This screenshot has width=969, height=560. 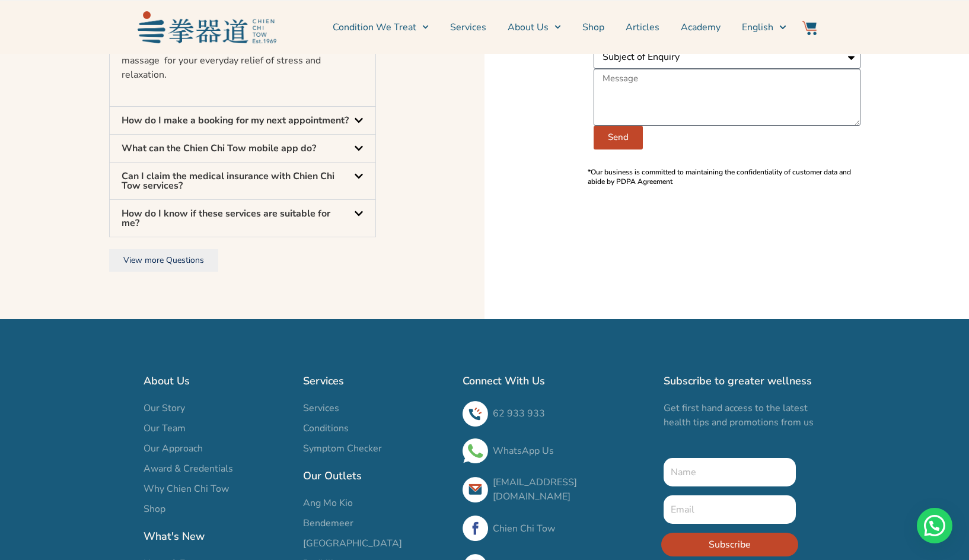 What do you see at coordinates (217, 536) in the screenshot?
I see `h2: What's New` at bounding box center [217, 536].